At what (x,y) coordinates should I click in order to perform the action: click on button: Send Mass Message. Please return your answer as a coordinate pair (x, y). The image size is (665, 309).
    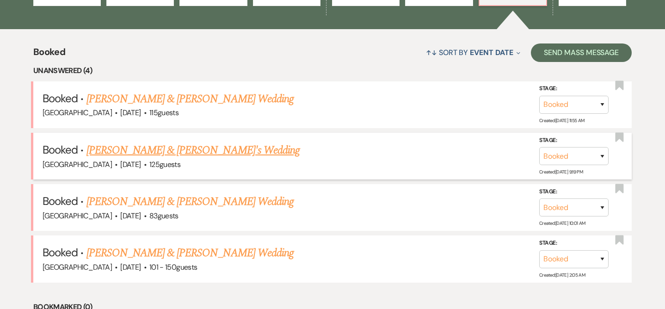
    Looking at the image, I should click on (581, 53).